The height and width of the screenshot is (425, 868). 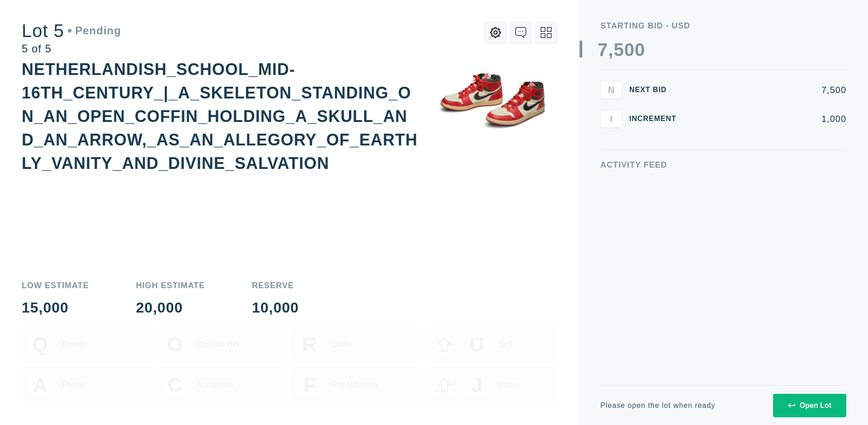 I want to click on div: 20,000, so click(x=171, y=308).